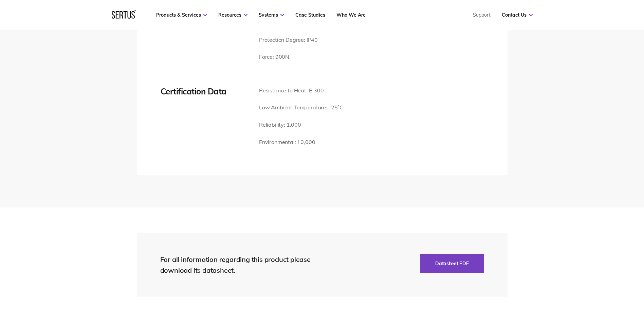  I want to click on a: Systems, so click(271, 15).